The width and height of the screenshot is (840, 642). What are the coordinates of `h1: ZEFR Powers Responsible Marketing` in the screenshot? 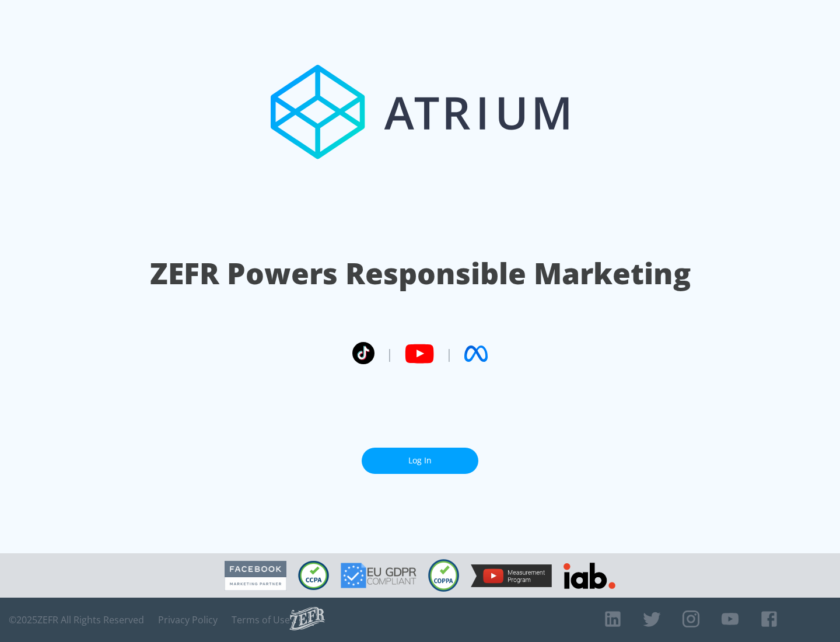 It's located at (420, 273).